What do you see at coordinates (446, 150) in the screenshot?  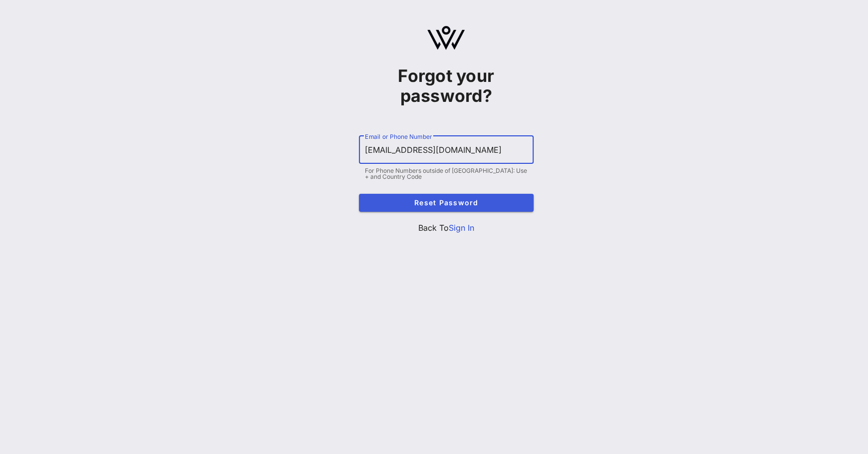 I see `input: Email or Phone Number` at bounding box center [446, 150].